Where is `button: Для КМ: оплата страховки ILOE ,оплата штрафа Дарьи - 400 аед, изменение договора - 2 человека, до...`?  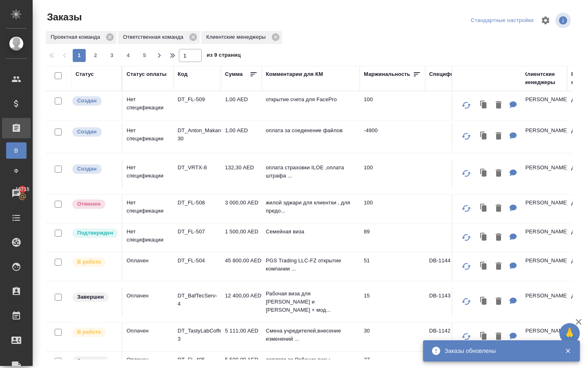
button: Для КМ: оплата страховки ILOE ,оплата штрафа Дарьи - 400 аед, изменение договора - 2 человека, до... is located at coordinates (513, 174).